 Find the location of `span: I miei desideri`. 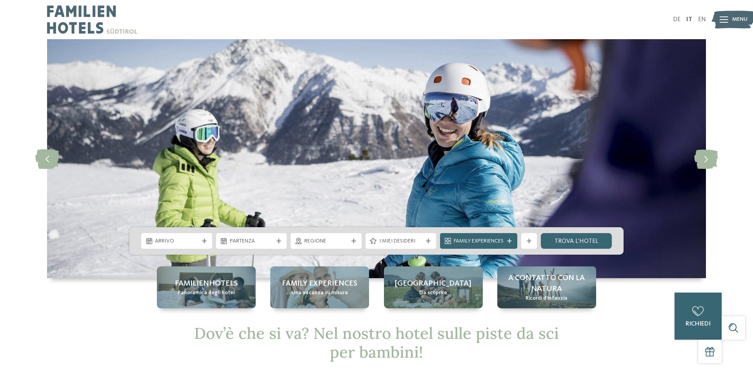

span: I miei desideri is located at coordinates (401, 241).